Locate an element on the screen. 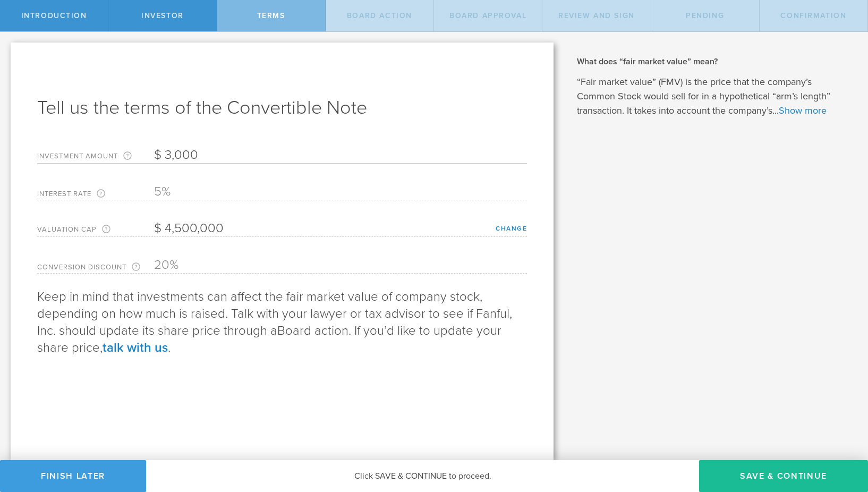  div: Click SAVE & CONTINUE to proceed. is located at coordinates (422, 476).